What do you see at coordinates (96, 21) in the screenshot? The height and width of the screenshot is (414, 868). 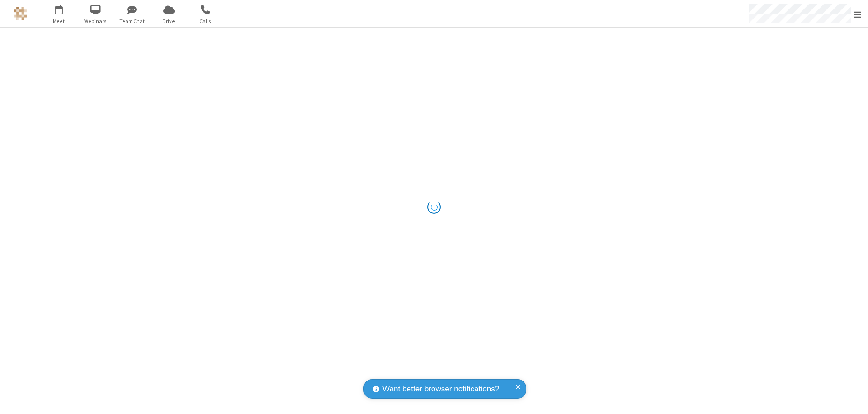 I see `span: Webinars` at bounding box center [96, 21].